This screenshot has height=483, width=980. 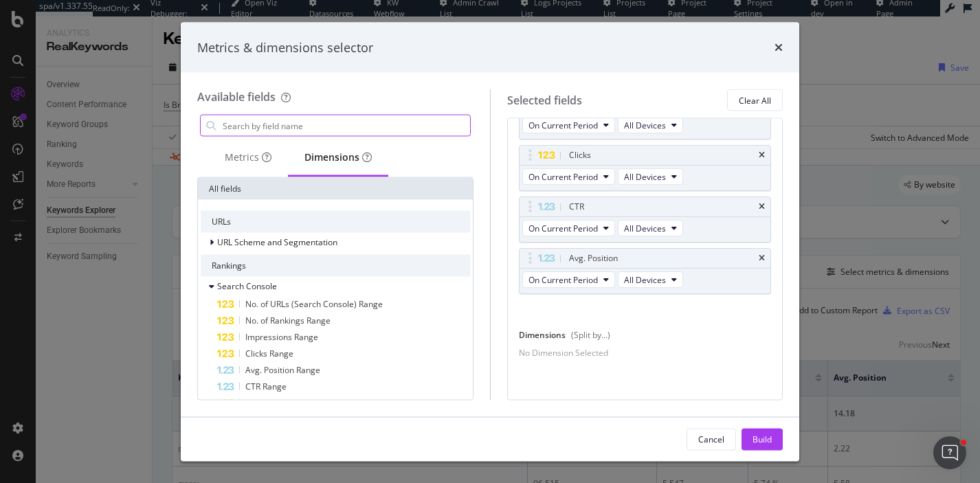 What do you see at coordinates (314, 304) in the screenshot?
I see `span: No. of URLs (Search Console) Range` at bounding box center [314, 304].